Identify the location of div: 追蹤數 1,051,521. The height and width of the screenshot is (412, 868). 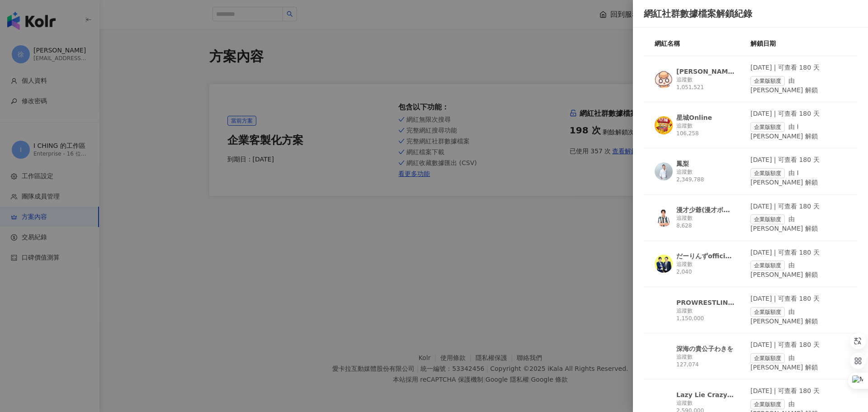
(706, 84).